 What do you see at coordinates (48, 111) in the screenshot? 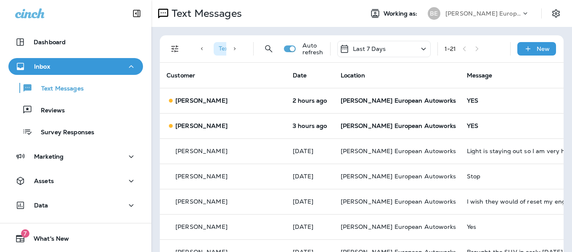
I see `p: Reviews` at bounding box center [48, 111].